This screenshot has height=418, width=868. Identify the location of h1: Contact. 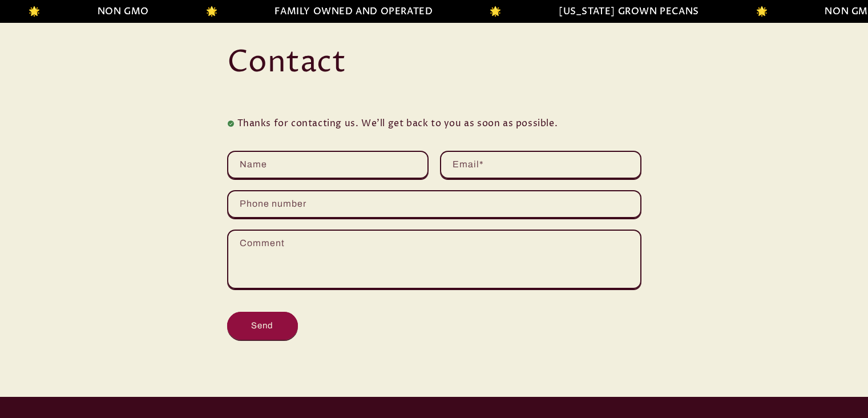
(434, 63).